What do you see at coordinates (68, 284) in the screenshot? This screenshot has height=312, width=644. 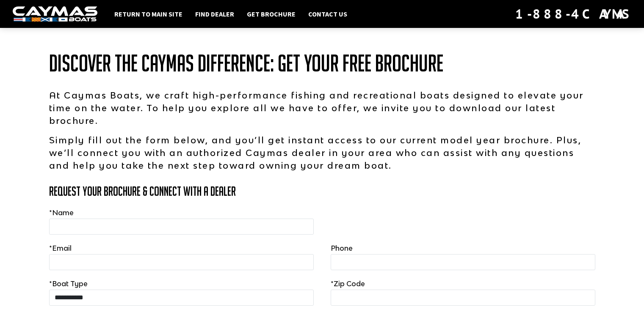 I see `label: Boat Type` at bounding box center [68, 284].